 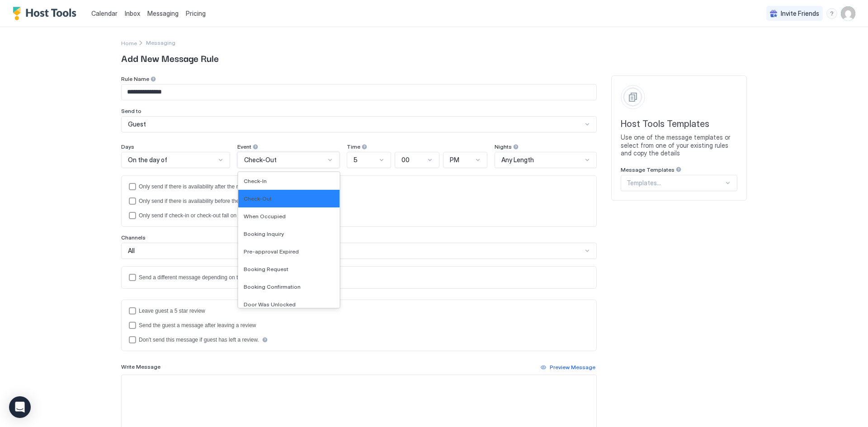 I want to click on span: Time, so click(x=354, y=146).